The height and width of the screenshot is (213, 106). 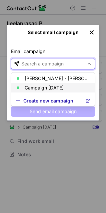 What do you see at coordinates (53, 88) in the screenshot?
I see `article: Campaign 20/09/2025` at bounding box center [53, 88].